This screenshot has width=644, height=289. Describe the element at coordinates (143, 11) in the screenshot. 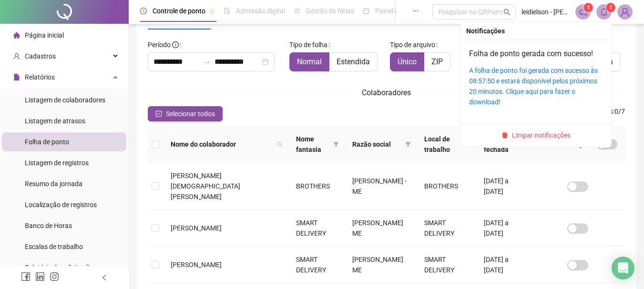

I see `span: clock-circle` at that location.